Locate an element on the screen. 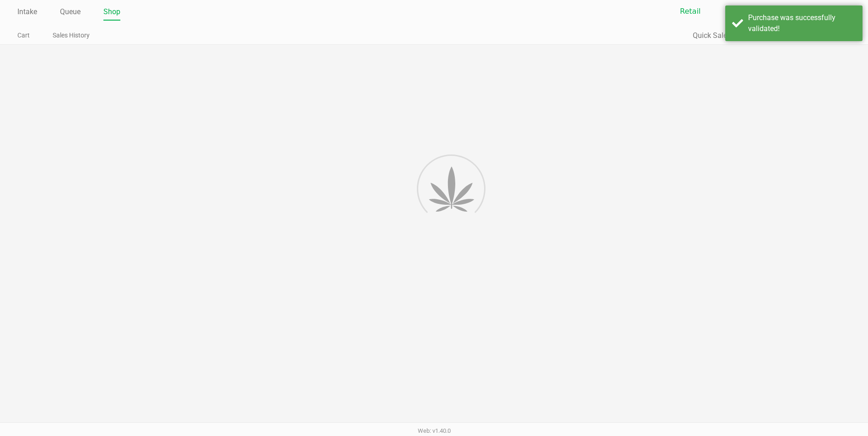 The width and height of the screenshot is (868, 436). a: Cart is located at coordinates (24, 35).